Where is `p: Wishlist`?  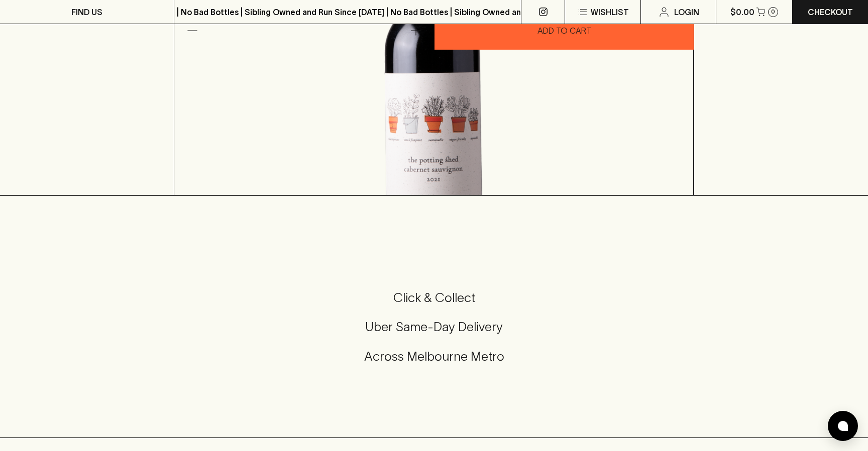 p: Wishlist is located at coordinates (610, 12).